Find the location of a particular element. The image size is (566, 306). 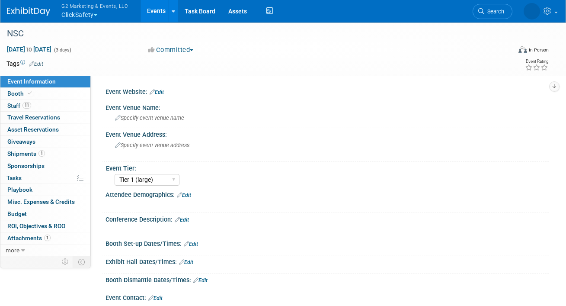

span: Budget is located at coordinates (17, 214).